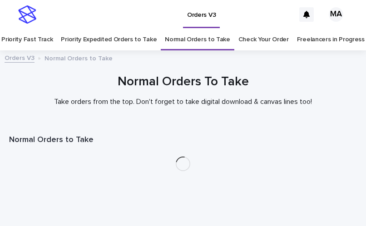  Describe the element at coordinates (183, 102) in the screenshot. I see `p: Take orders from the top. Don't forget to take digital download & canvas lines too!` at that location.